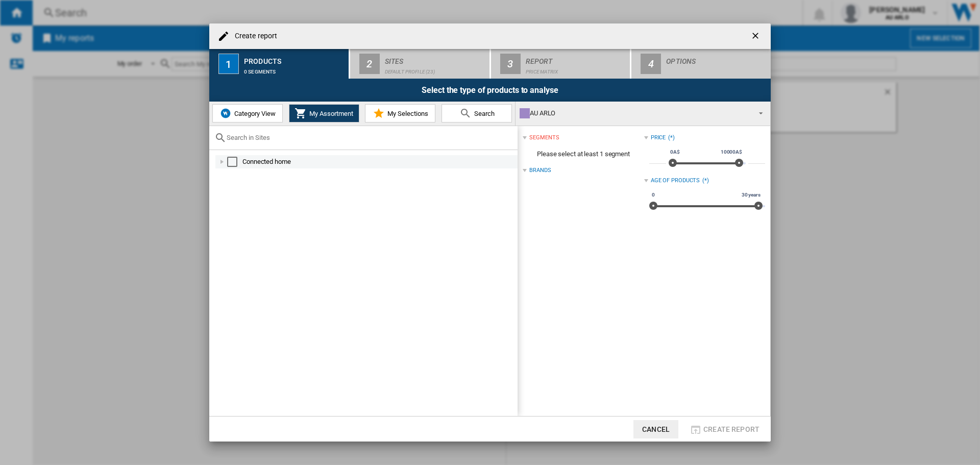 The width and height of the screenshot is (980, 465). Describe the element at coordinates (701, 64) in the screenshot. I see `button: 4 Options` at that location.